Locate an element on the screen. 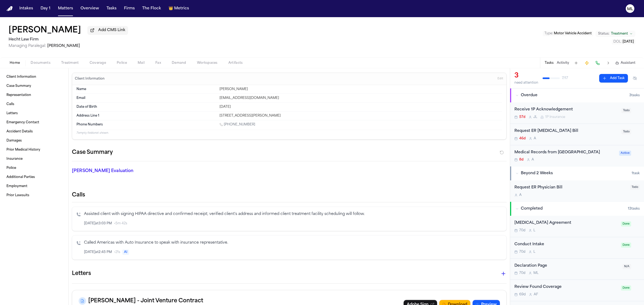 The width and height of the screenshot is (644, 305). div: Review Found Coverage is located at coordinates (566, 287).